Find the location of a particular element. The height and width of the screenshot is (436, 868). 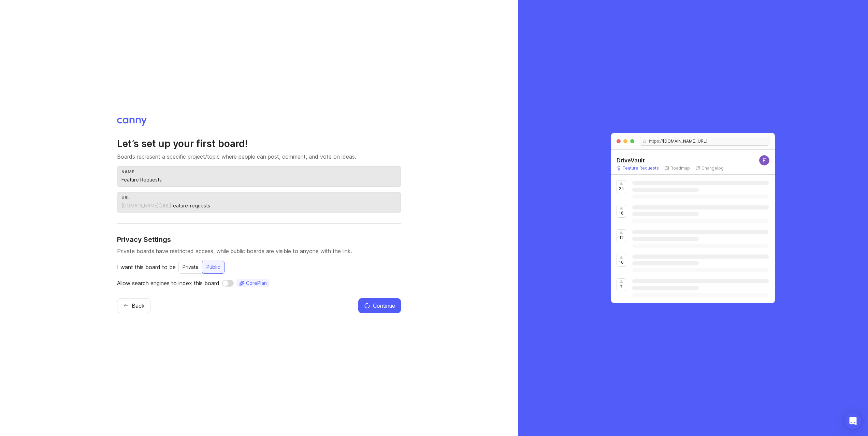

p: Allow search engines to index this board is located at coordinates (168, 283).